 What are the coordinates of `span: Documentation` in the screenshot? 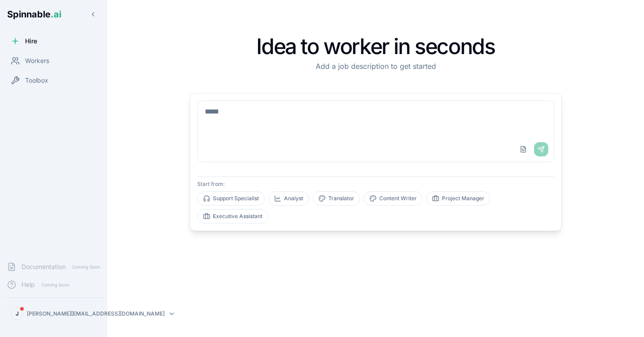 It's located at (44, 267).